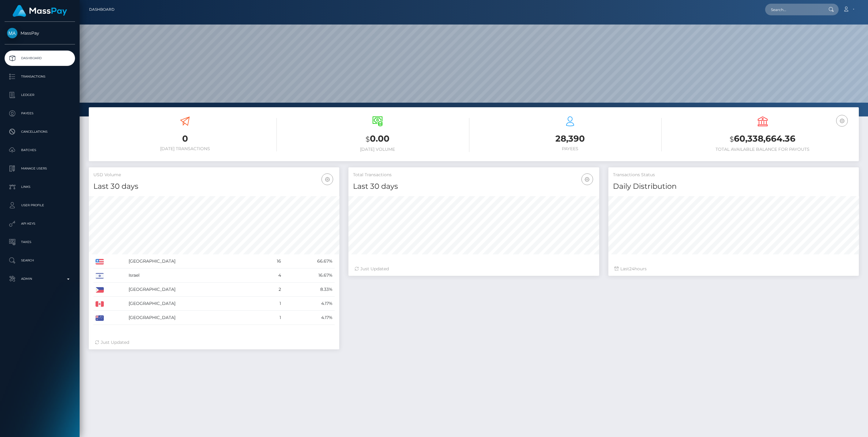  What do you see at coordinates (100, 276) in the screenshot?
I see `img: IL.png` at bounding box center [100, 276].